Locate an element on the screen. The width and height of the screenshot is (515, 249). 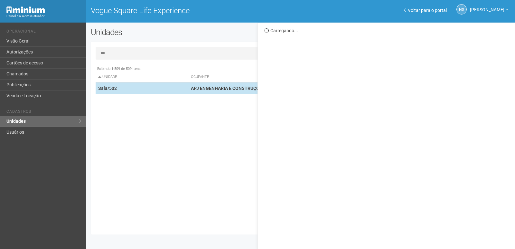
a: Voltar para o portal is located at coordinates (425, 10).